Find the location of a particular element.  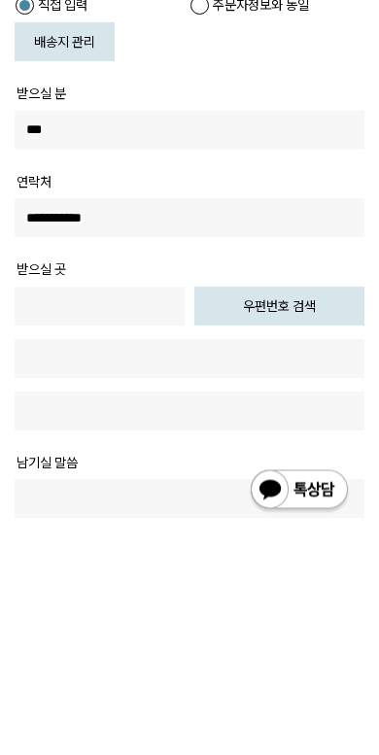

th: 남기실 말씀 is located at coordinates (47, 676).